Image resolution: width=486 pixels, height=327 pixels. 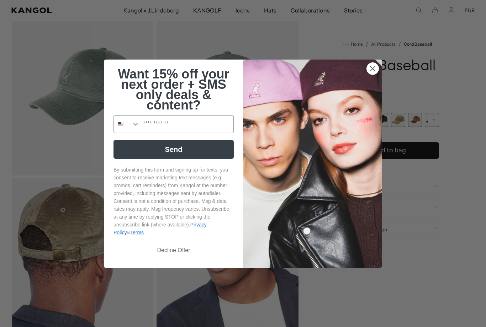 I want to click on button: Decline Offer, so click(x=174, y=250).